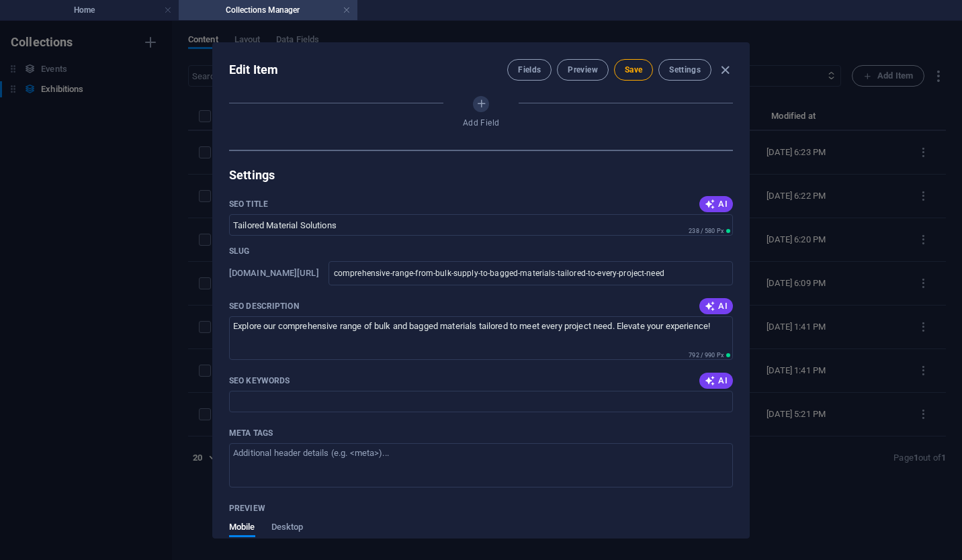  What do you see at coordinates (266, 536) in the screenshot?
I see `div: Preview` at bounding box center [266, 536].